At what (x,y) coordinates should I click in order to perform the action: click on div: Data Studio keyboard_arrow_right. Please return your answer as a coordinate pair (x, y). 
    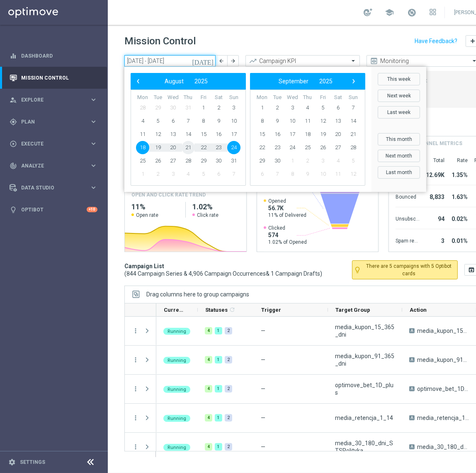
    Looking at the image, I should click on (53, 188).